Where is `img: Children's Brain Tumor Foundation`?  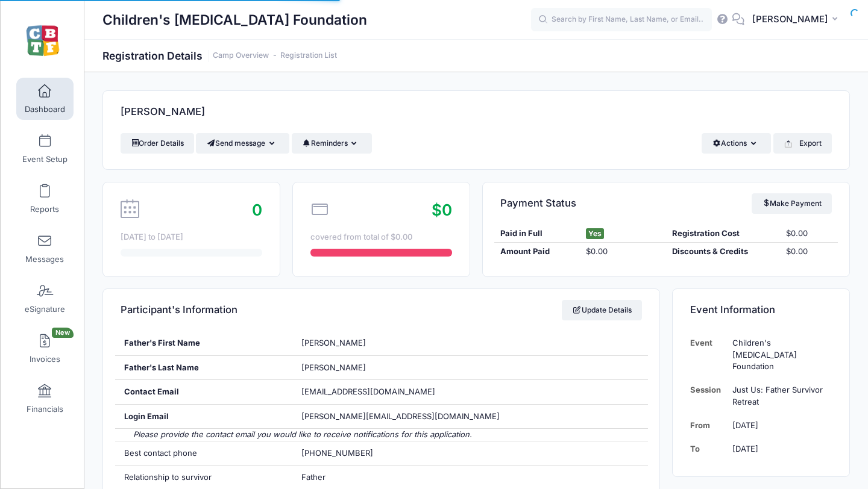 img: Children's Brain Tumor Foundation is located at coordinates (43, 41).